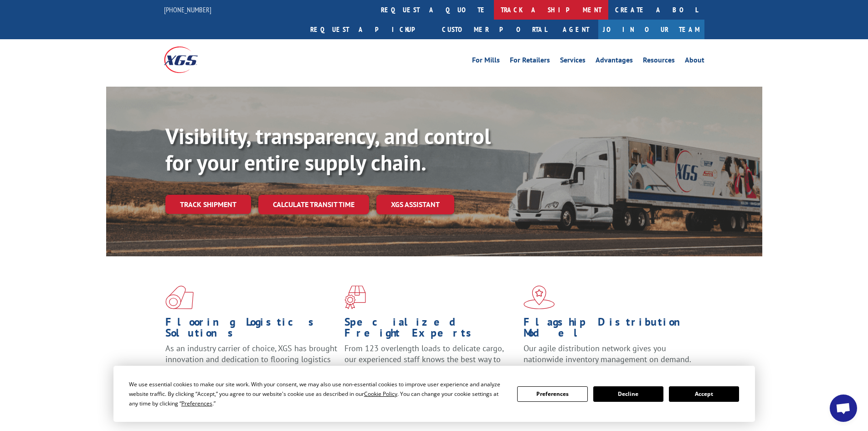 The height and width of the screenshot is (431, 868). Describe the element at coordinates (530, 61) in the screenshot. I see `a: For Retailers` at that location.